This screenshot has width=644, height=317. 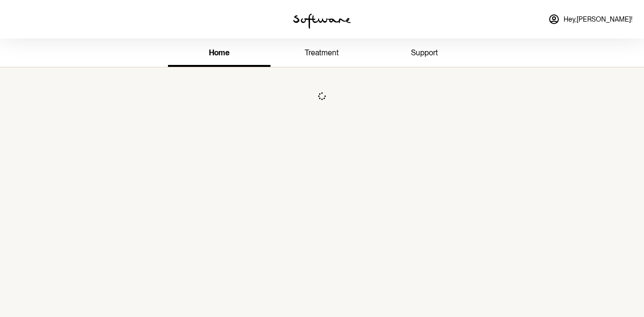 I want to click on img: software logo, so click(x=322, y=21).